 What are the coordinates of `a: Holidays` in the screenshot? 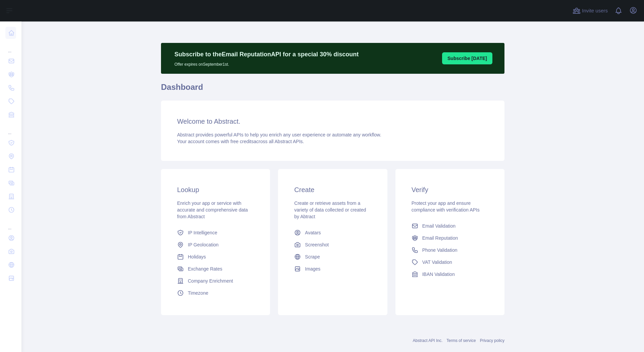 It's located at (215, 257).